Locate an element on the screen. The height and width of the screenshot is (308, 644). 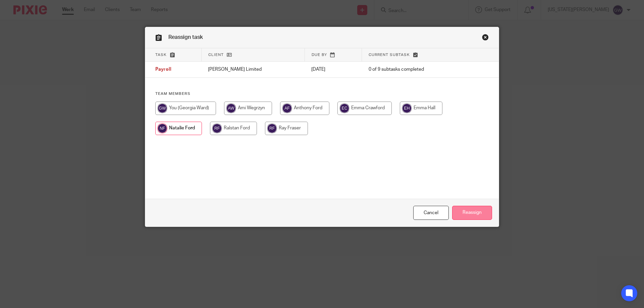
span: Reassign task is located at coordinates (186, 37).